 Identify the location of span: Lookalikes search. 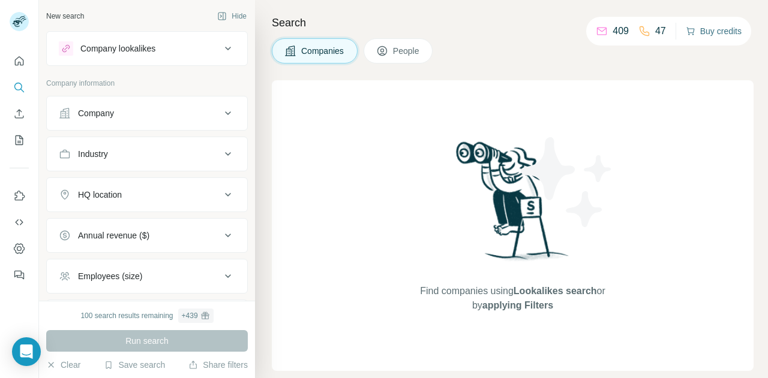
(555, 291).